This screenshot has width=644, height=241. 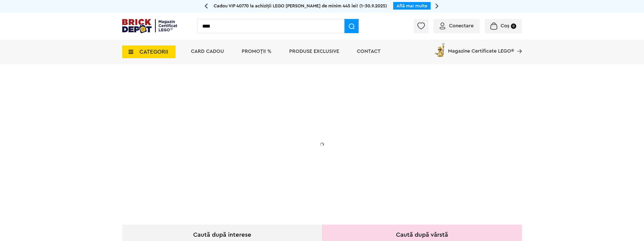 I want to click on span: Card Cadou, so click(x=207, y=51).